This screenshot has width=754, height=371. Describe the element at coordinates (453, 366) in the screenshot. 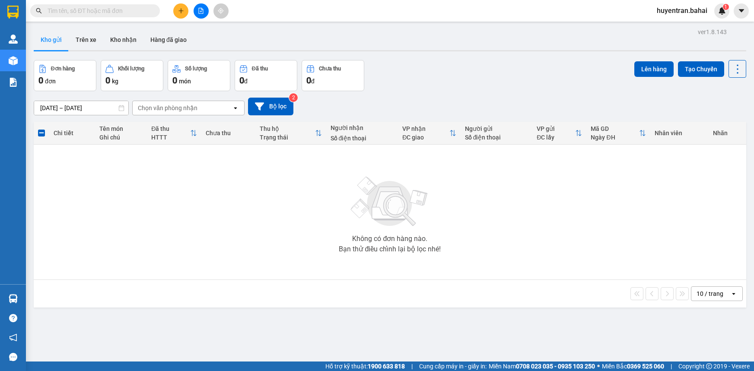

I see `span: Cung cấp máy in - giấy in:` at that location.